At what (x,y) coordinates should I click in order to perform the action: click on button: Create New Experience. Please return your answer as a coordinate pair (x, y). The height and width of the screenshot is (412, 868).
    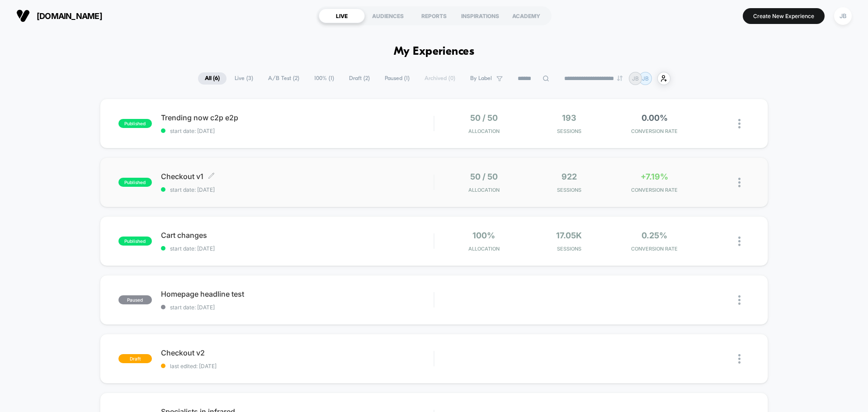
    Looking at the image, I should click on (783, 16).